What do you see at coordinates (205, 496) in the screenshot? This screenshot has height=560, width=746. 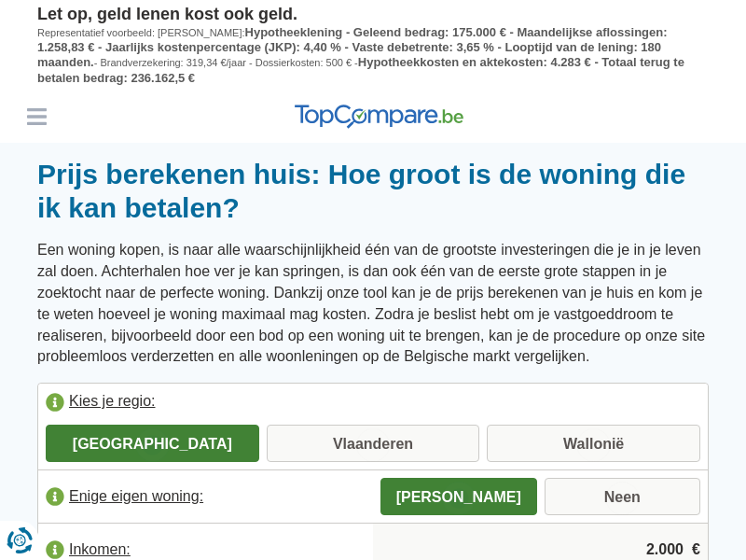 I see `label: Enige eigen woning:` at bounding box center [205, 496].